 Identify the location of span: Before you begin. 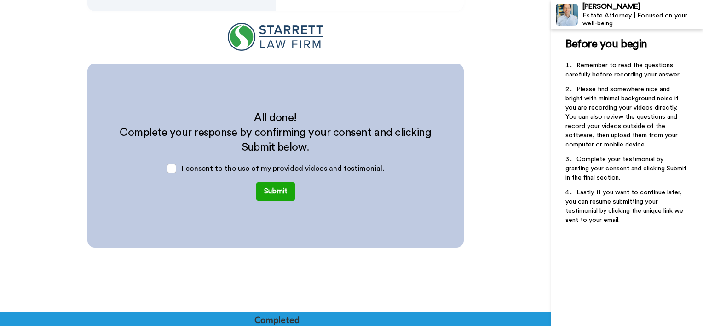
(606, 44).